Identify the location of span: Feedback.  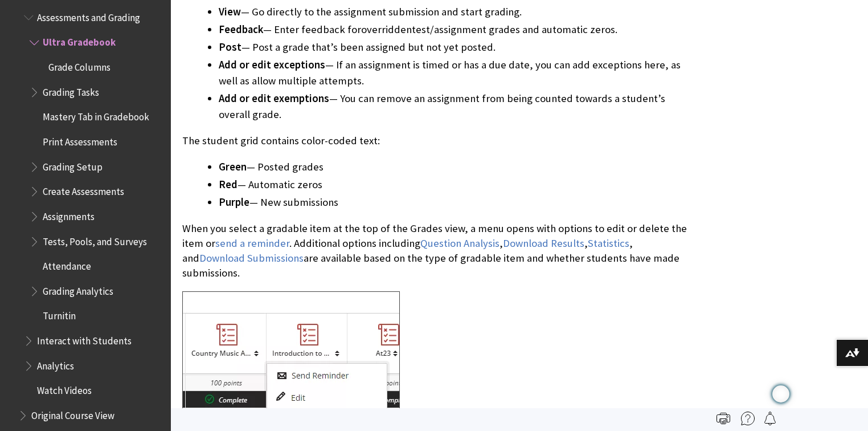
(241, 29).